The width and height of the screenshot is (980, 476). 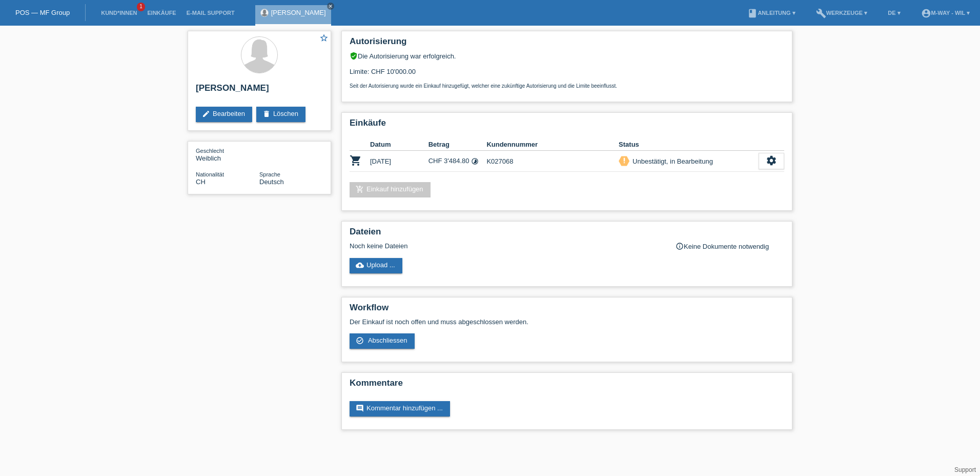 What do you see at coordinates (200, 181) in the screenshot?
I see `span: Schweiz` at bounding box center [200, 181].